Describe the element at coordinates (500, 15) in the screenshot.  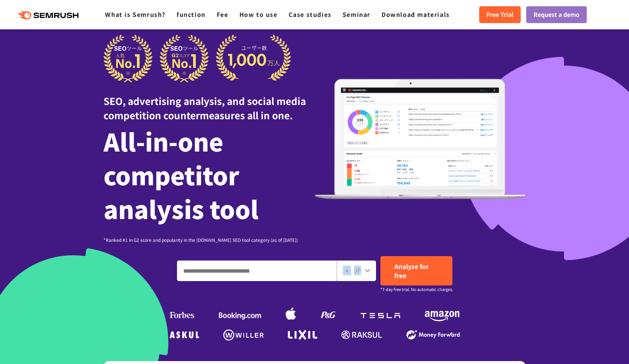
I see `a: Free Trial` at that location.